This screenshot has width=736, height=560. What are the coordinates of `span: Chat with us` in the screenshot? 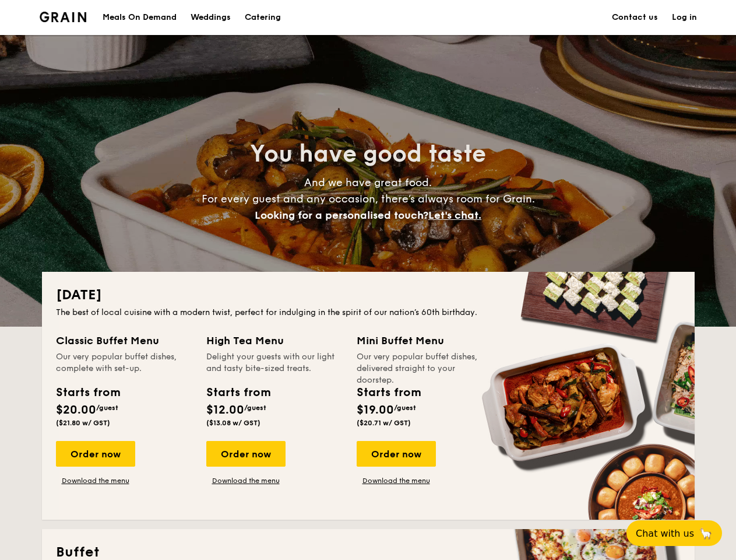 It's located at (665, 533).